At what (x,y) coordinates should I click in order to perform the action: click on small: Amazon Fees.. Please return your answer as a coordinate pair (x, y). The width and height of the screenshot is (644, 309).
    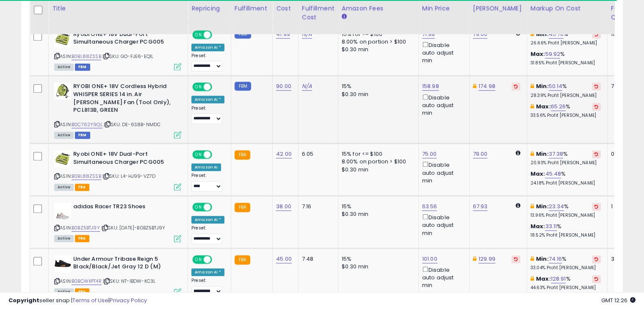
    Looking at the image, I should click on (344, 17).